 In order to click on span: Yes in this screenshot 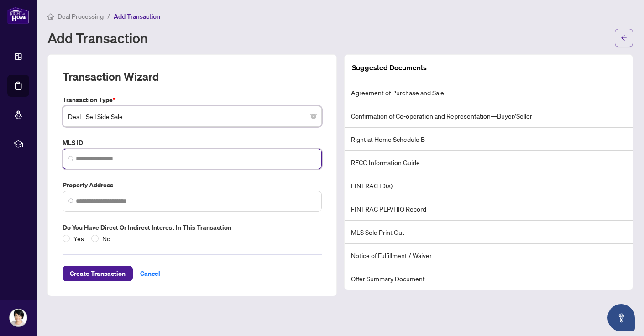, I will do `click(79, 238)`.